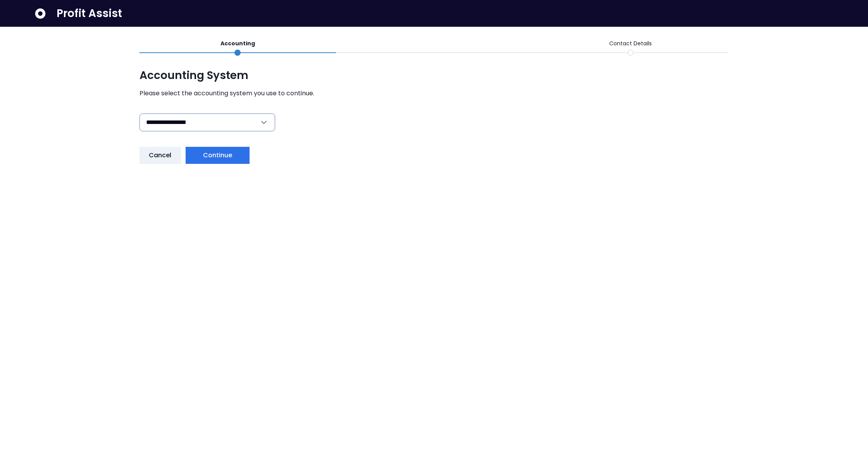 This screenshot has width=868, height=454. What do you see at coordinates (160, 155) in the screenshot?
I see `span: Cancel` at bounding box center [160, 155].